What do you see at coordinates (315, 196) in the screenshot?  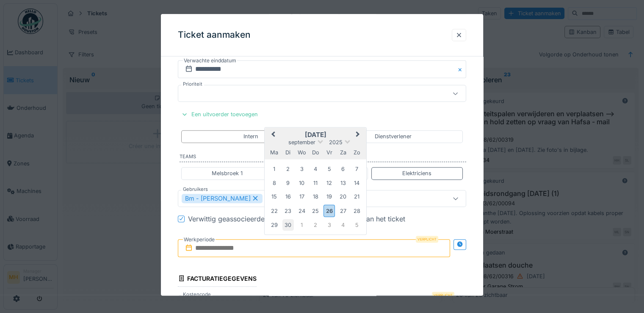 I see `div: Choose donderdag 18 september 2025` at bounding box center [315, 196].